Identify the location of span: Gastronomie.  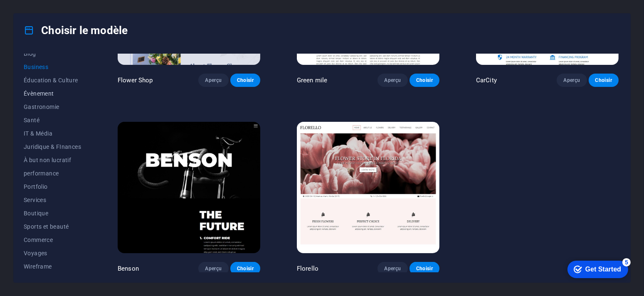
(52, 106).